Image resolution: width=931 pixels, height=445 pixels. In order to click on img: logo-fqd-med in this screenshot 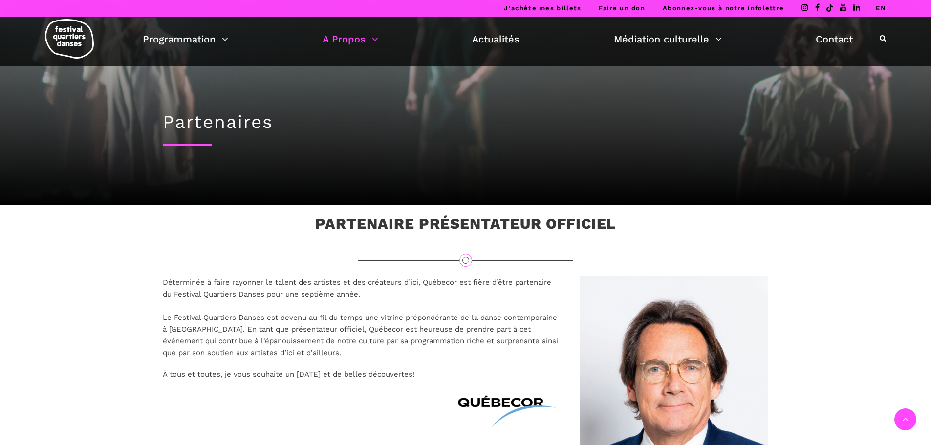, I will do `click(69, 39)`.